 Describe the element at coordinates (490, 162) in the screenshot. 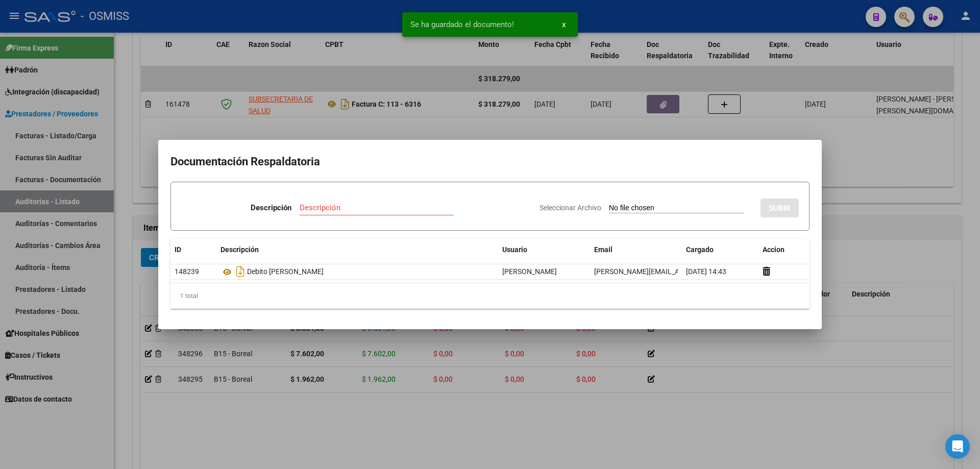

I see `h2: Documentación Respaldatoria` at that location.